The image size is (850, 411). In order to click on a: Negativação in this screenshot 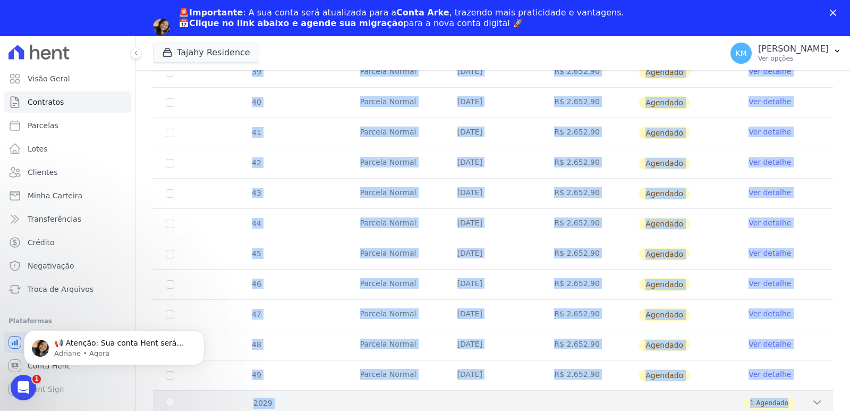, I will do `click(67, 266)`.